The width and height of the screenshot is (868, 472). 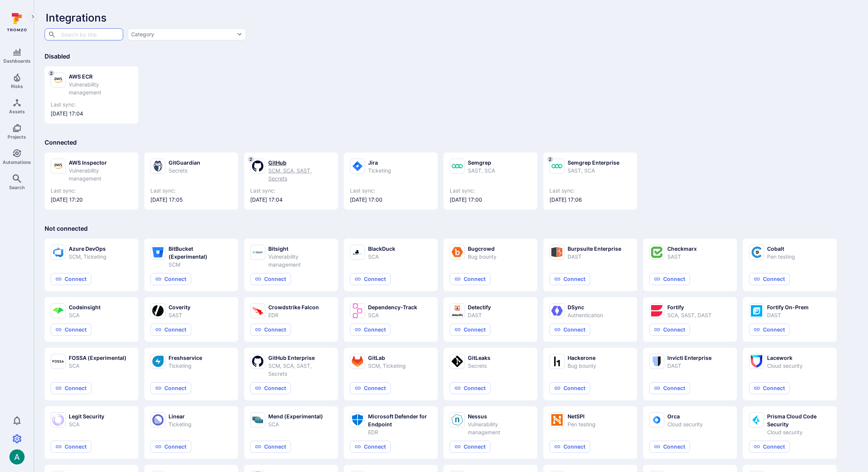 I want to click on div: Pen testing, so click(x=582, y=424).